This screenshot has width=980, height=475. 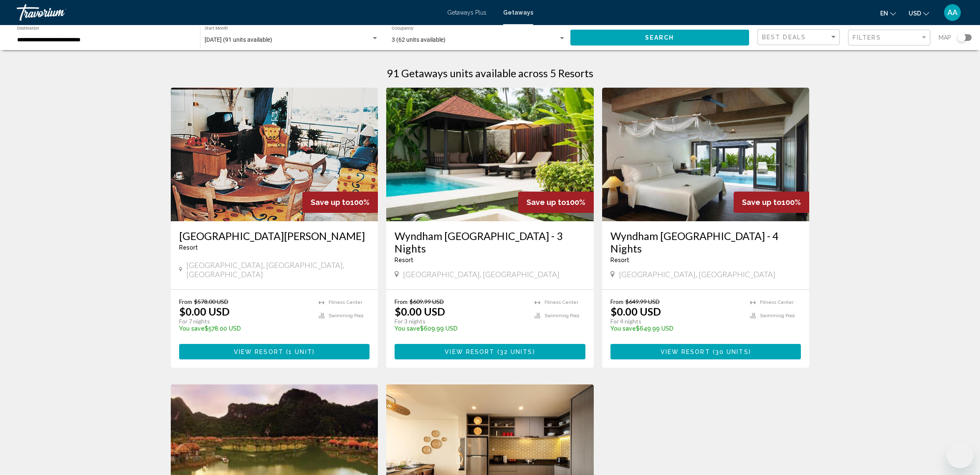 What do you see at coordinates (784, 37) in the screenshot?
I see `span: Best Deals` at bounding box center [784, 37].